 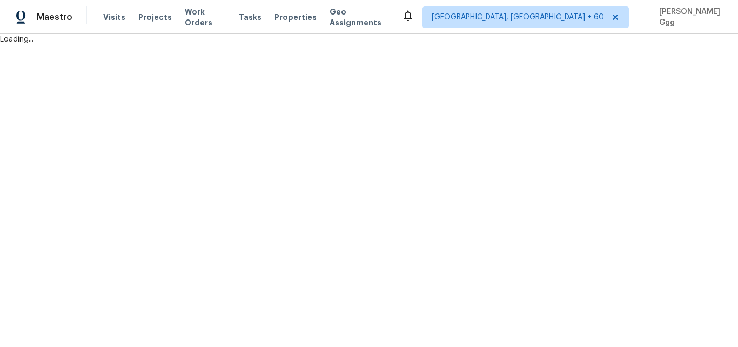 What do you see at coordinates (205, 17) in the screenshot?
I see `span: Work Orders` at bounding box center [205, 17].